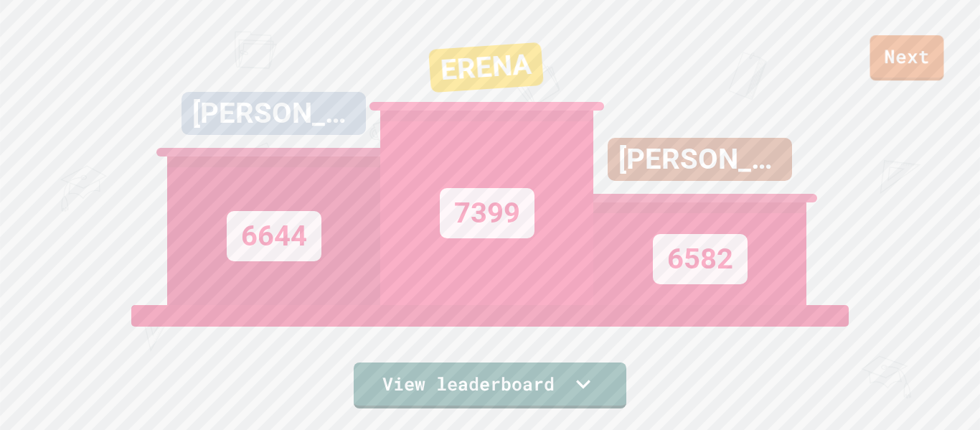  I want to click on div: 6644, so click(274, 236).